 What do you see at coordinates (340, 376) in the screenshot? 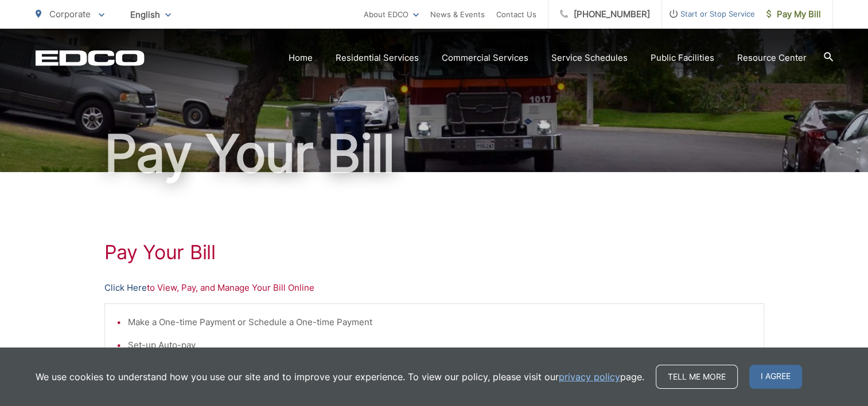
I see `p: We use cookies to understand how you use our site and to improve your experience. To view our pol...` at bounding box center [340, 376].